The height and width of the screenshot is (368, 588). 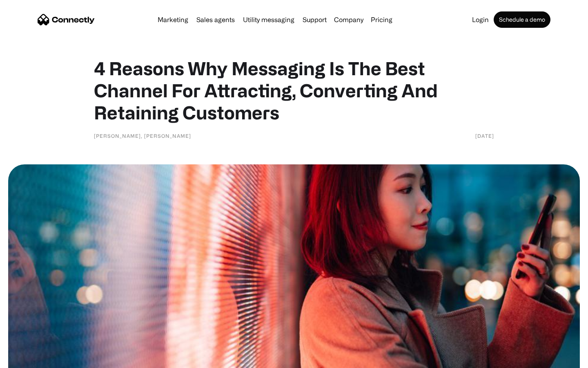 What do you see at coordinates (294, 90) in the screenshot?
I see `h1: 4 Reasons Why Messaging Is The Best Channel For Attracting, Converting And Retaining Customers` at bounding box center [294, 90].